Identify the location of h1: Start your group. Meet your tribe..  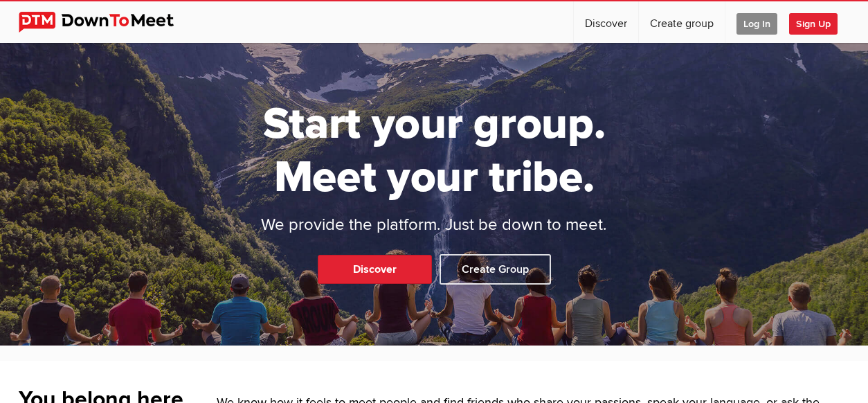
(434, 150).